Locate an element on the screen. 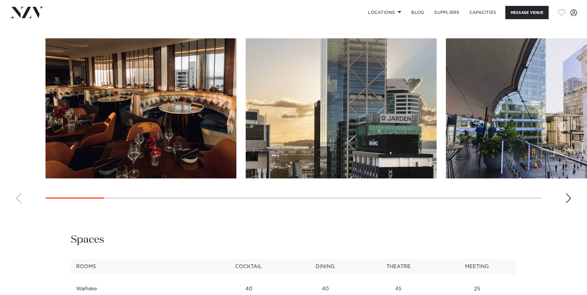 The height and width of the screenshot is (295, 587). img: nzv-logo.png is located at coordinates (27, 12).